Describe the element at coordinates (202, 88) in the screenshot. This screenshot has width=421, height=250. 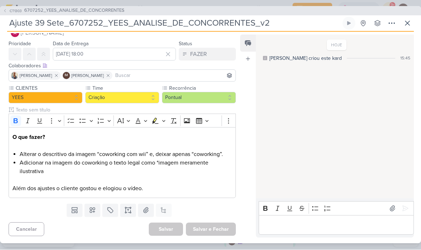
I see `label: Recorrência` at that location.